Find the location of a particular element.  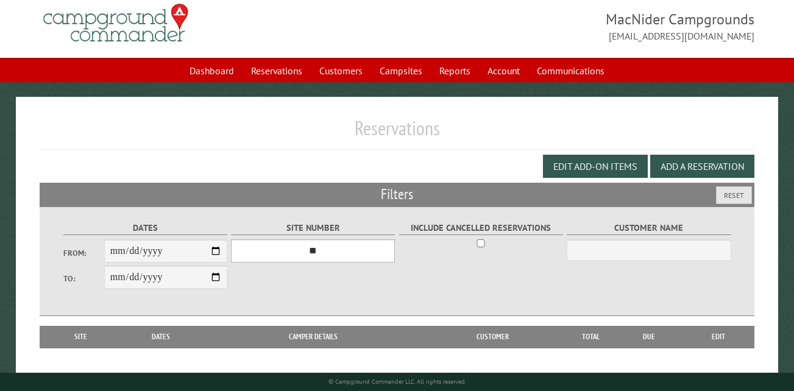

button: Reset is located at coordinates (733, 195).